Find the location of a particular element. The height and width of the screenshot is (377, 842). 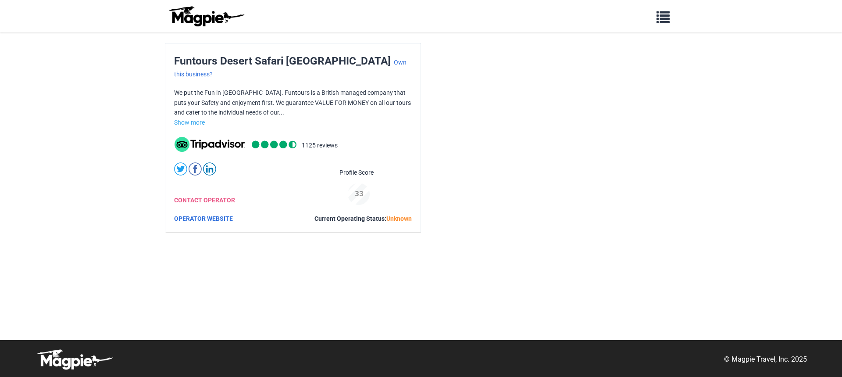

img: twitter-round-01-cd1e625a8cae957d25deef6d92bf4839.svg is located at coordinates (181, 169).